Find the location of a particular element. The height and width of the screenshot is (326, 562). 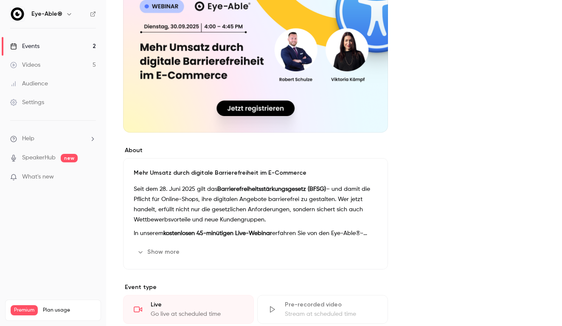

span: Help is located at coordinates (28, 138).